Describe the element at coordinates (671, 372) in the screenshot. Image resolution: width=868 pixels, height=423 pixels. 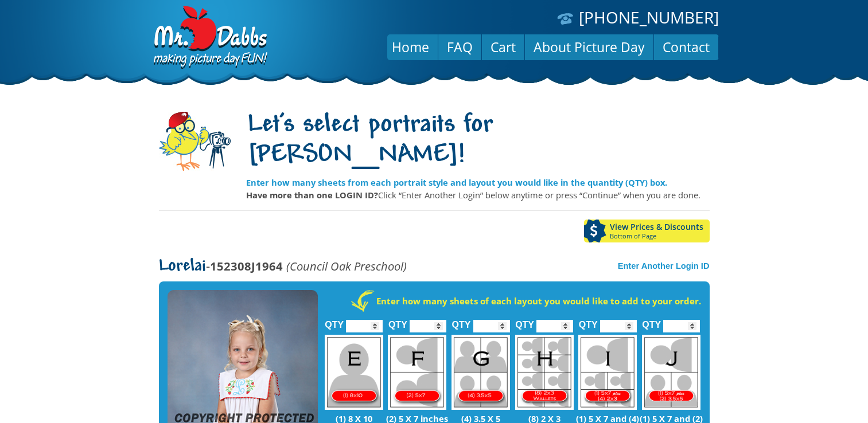
I see `img: J` at that location.